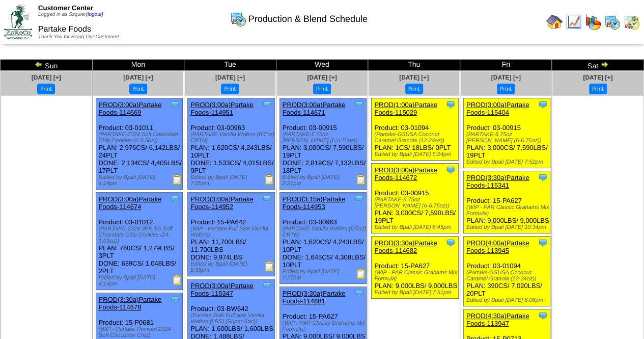  What do you see at coordinates (314, 203) in the screenshot?
I see `a: PROD(3:15a)Partake Foods-114953` at bounding box center [314, 203].